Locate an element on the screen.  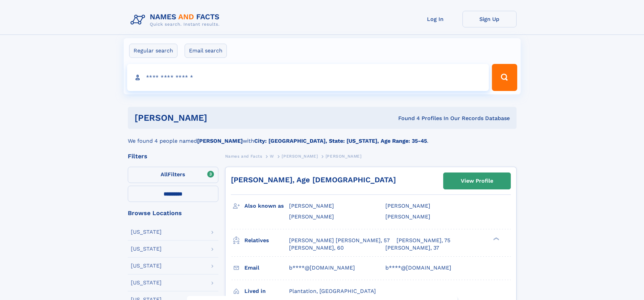
div: Browse Locations is located at coordinates (173, 213).